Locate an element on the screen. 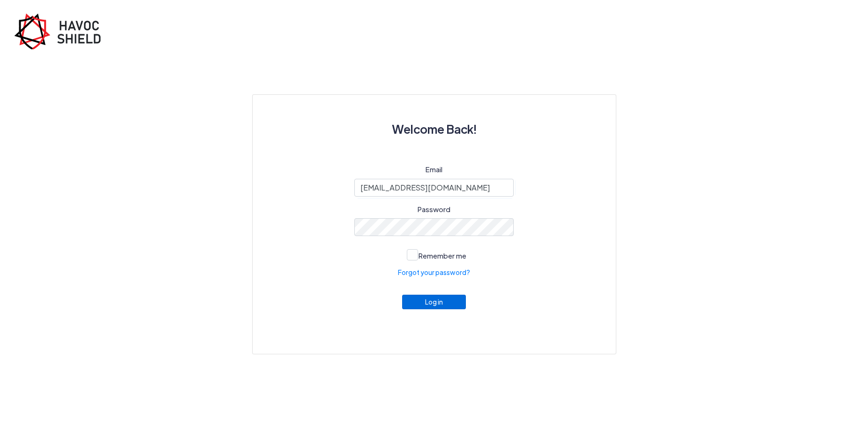 This screenshot has width=868, height=443. div: Chat Widget is located at coordinates (788, 392).